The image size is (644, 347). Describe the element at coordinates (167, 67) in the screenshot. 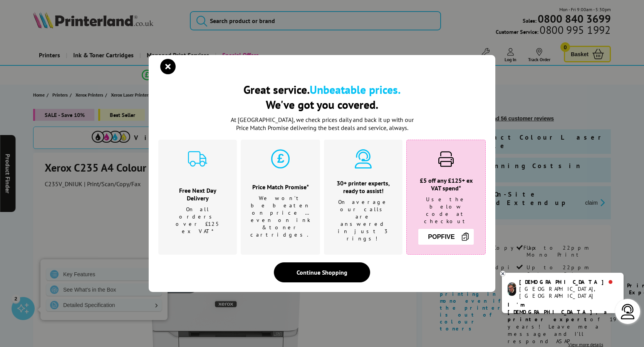

I see `button: close modal` at that location.